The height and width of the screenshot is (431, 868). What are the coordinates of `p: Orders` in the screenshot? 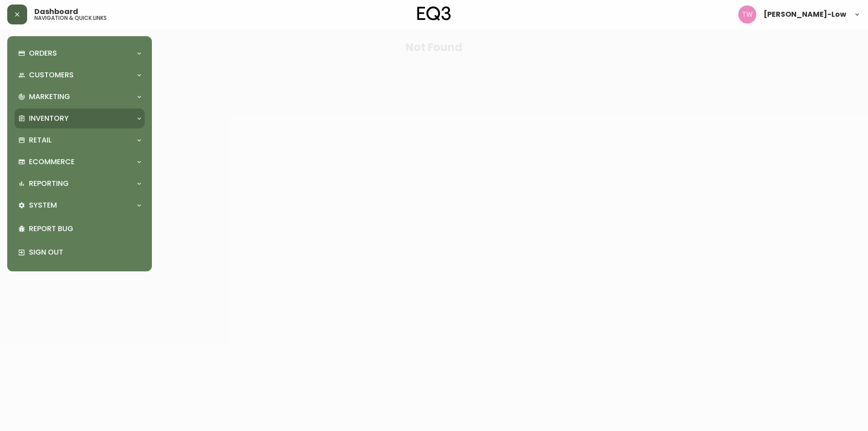 It's located at (43, 53).